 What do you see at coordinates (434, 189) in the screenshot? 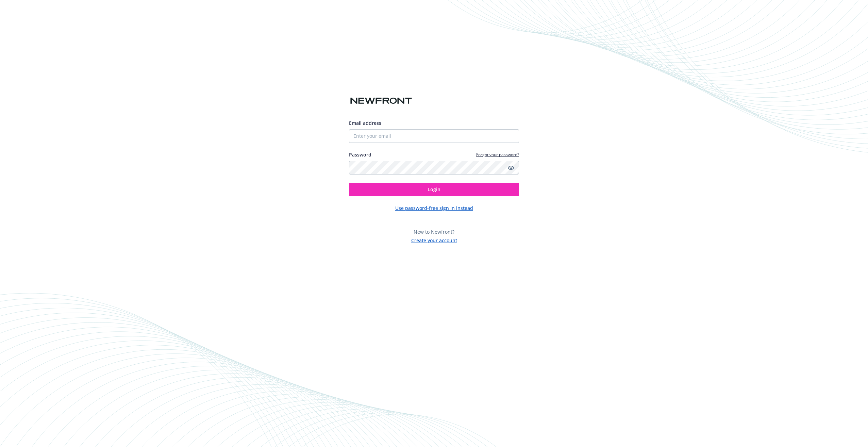
I see `span: Login` at bounding box center [434, 189].